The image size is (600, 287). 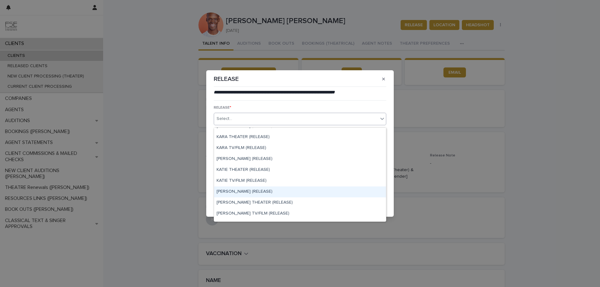 What do you see at coordinates (300, 170) in the screenshot?
I see `div: KATIE THEATER (RELEASE)` at bounding box center [300, 170].